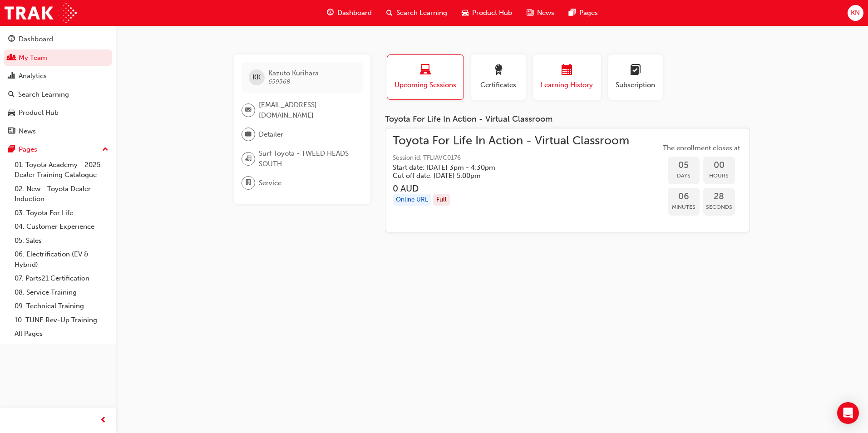  I want to click on span: KN, so click(855, 13).